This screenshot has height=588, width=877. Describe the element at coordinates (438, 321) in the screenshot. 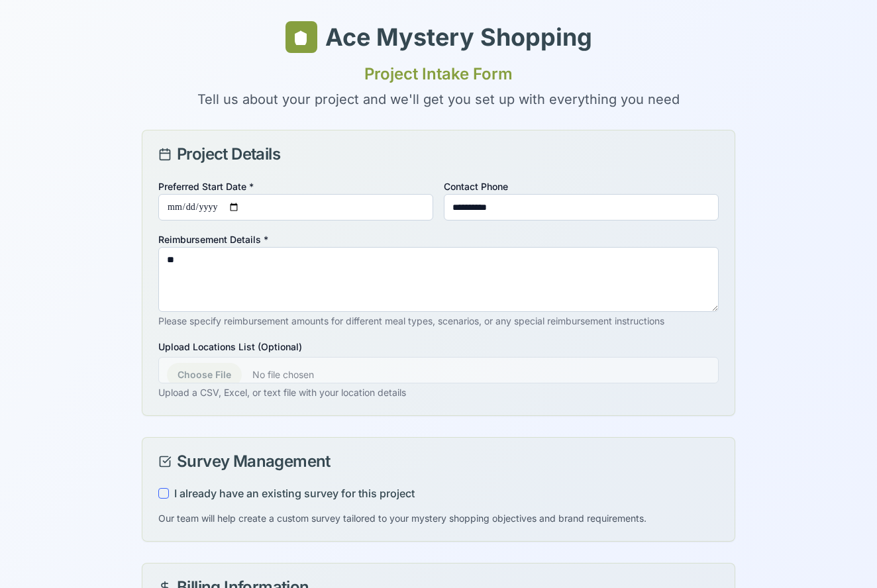

I see `p: Please specify reimbursement amounts for different meal types, scenarios, or any special reimburs...` at that location.